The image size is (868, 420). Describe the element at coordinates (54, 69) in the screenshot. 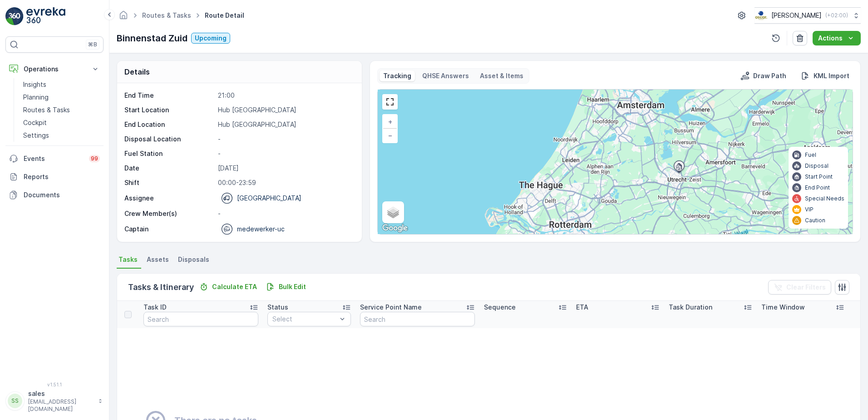

I see `button: Operations` at that location.